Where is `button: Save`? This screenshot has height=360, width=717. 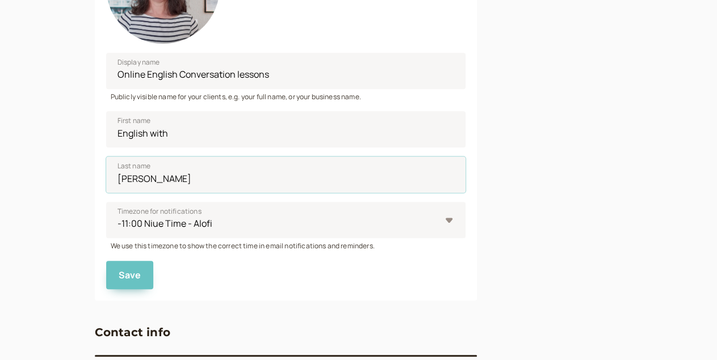 button: Save is located at coordinates (130, 275).